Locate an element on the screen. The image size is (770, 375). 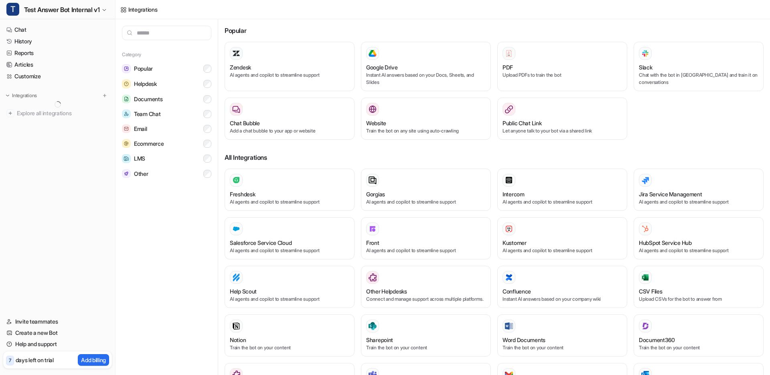
a: Integrations is located at coordinates (139, 9).